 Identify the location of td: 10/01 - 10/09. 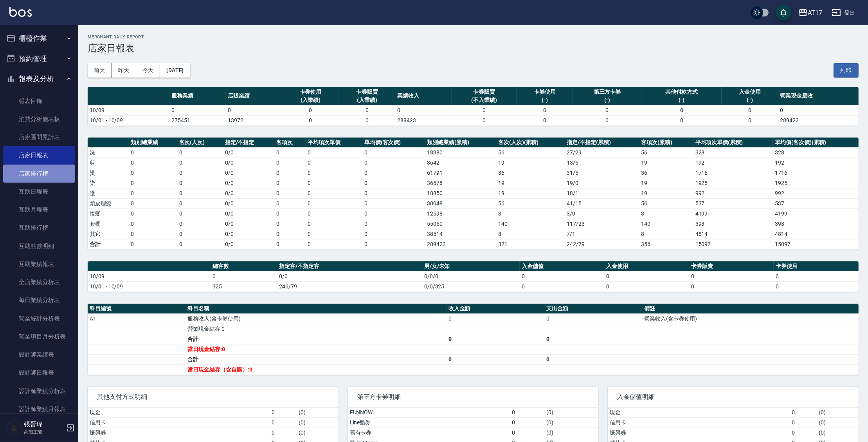
(128, 120).